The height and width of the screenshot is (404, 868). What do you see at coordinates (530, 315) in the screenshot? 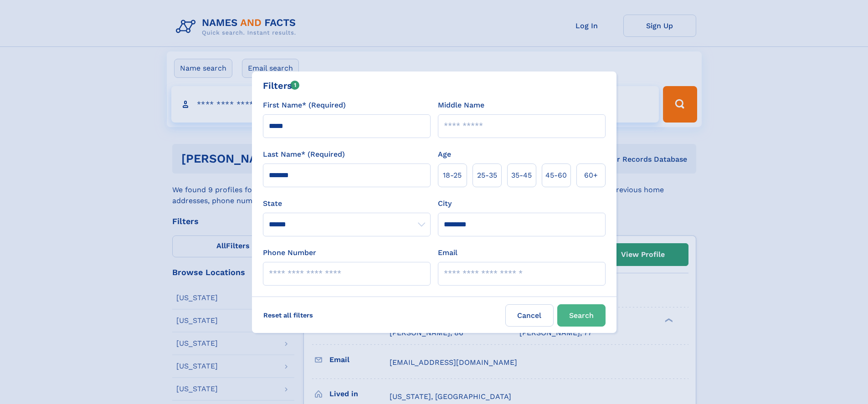
I see `label: Cancel` at bounding box center [530, 315].